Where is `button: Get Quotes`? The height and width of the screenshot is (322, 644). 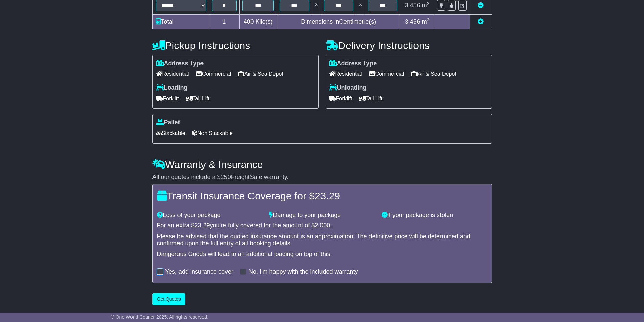
button: Get Quotes is located at coordinates (169, 299).